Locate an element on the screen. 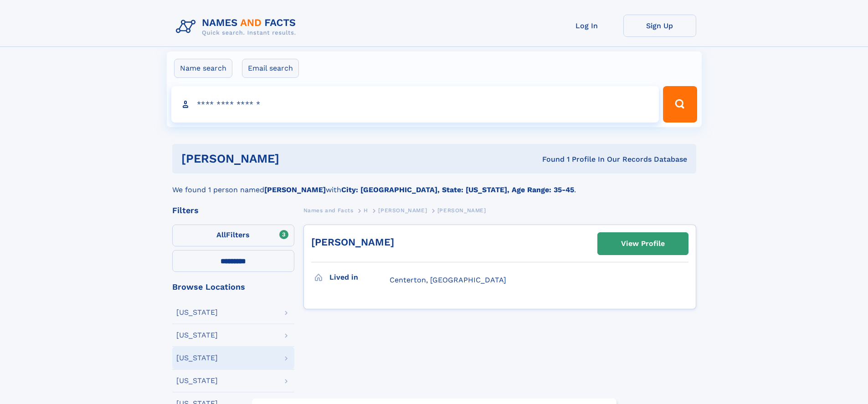  div: Filters is located at coordinates (234, 211).